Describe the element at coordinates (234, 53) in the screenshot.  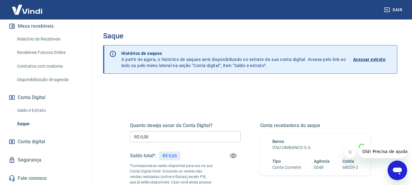
I see `p: Histórico de saques` at that location.